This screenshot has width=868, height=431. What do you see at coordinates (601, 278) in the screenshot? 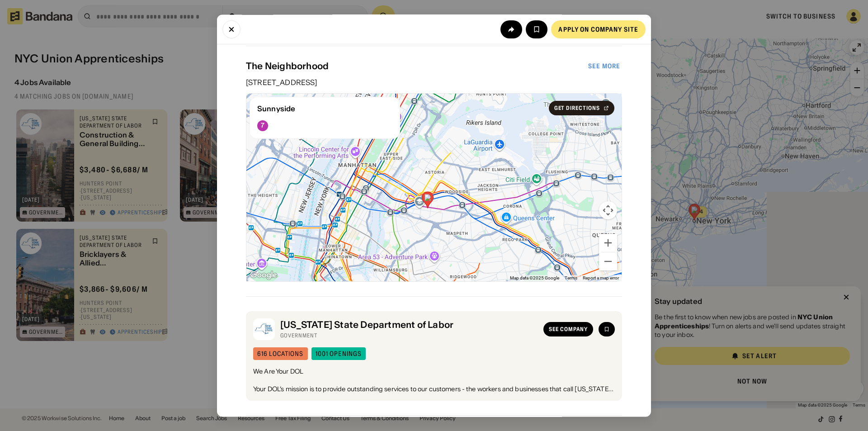
I see `a: Report a map error` at bounding box center [601, 278].